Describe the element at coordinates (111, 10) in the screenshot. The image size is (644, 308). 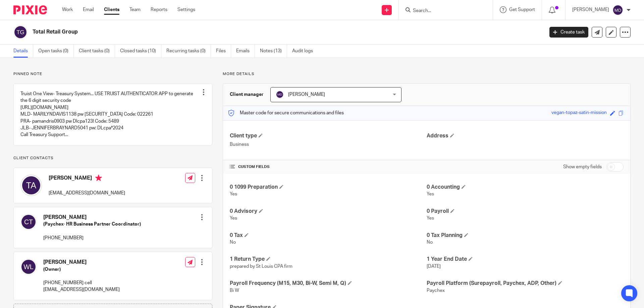
I see `a: Clients` at that location.